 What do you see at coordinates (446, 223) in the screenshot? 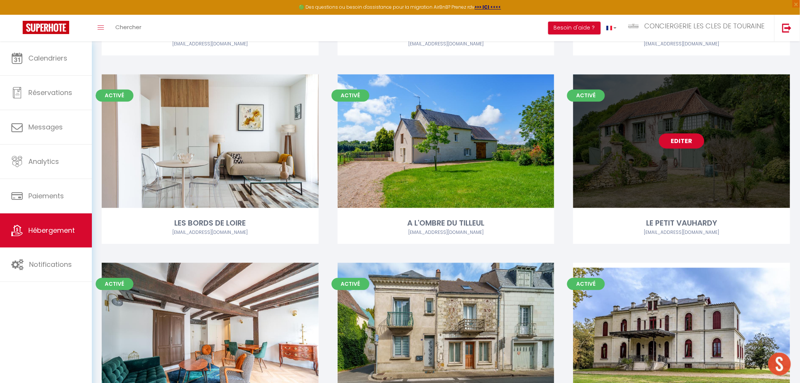
I see `div: A L'OMBRE DU TILLEUL` at bounding box center [446, 223].